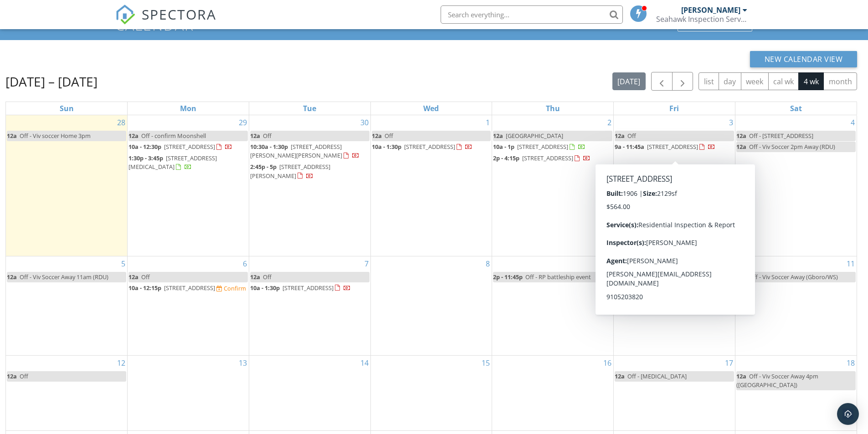 This screenshot has height=434, width=868. Describe the element at coordinates (189, 186) in the screenshot. I see `td: Go to September 29, 2025` at that location.